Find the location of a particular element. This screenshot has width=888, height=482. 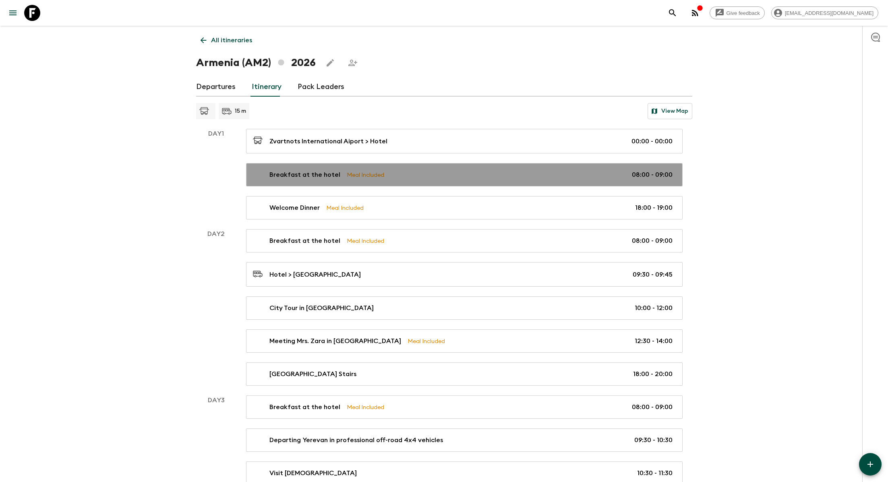

p: 00:00 - 00:00 is located at coordinates (652, 141).